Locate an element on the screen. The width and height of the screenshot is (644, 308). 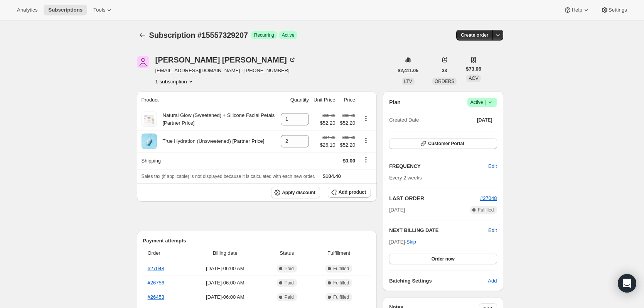
th: Quantity is located at coordinates (295, 100).